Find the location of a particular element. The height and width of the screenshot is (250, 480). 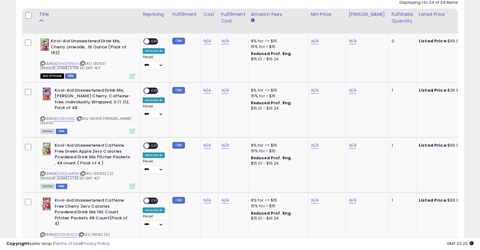

div: Listed Price is located at coordinates (446, 14).